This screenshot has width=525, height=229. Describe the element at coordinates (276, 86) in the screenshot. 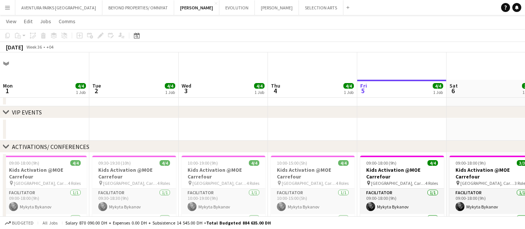

I see `span: Thu` at that location.